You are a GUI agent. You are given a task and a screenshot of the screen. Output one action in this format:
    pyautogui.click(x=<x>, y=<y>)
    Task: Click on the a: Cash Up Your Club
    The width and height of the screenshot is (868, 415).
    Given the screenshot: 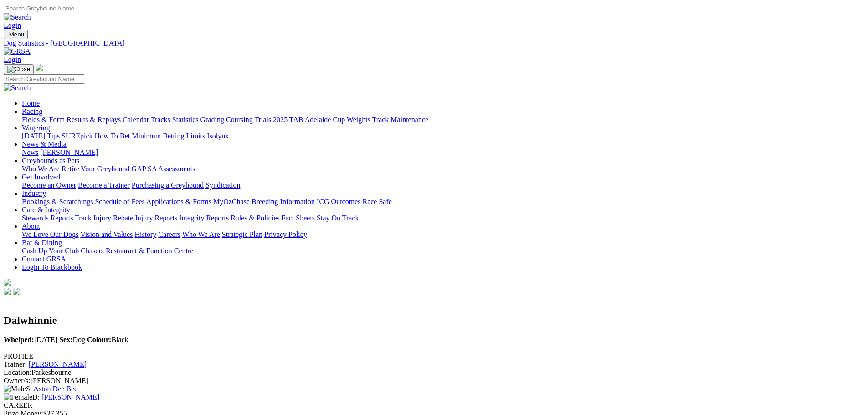 What is the action you would take?
    pyautogui.click(x=50, y=251)
    